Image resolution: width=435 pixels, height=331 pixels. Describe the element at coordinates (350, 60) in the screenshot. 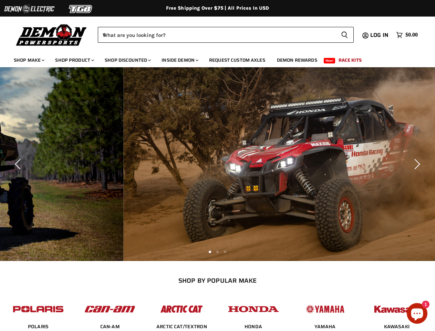

I see `a: Race Kits` at that location.